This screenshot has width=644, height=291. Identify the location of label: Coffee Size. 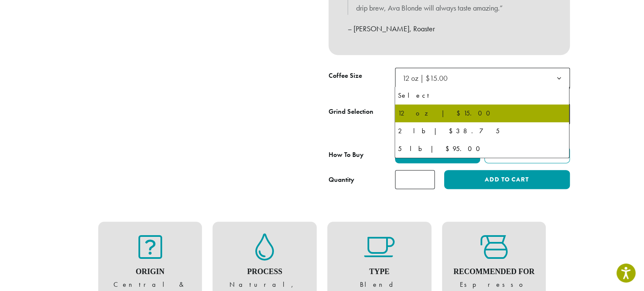
(362, 76).